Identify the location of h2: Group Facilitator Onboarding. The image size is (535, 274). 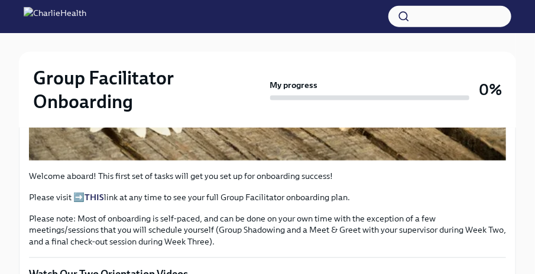
(149, 90).